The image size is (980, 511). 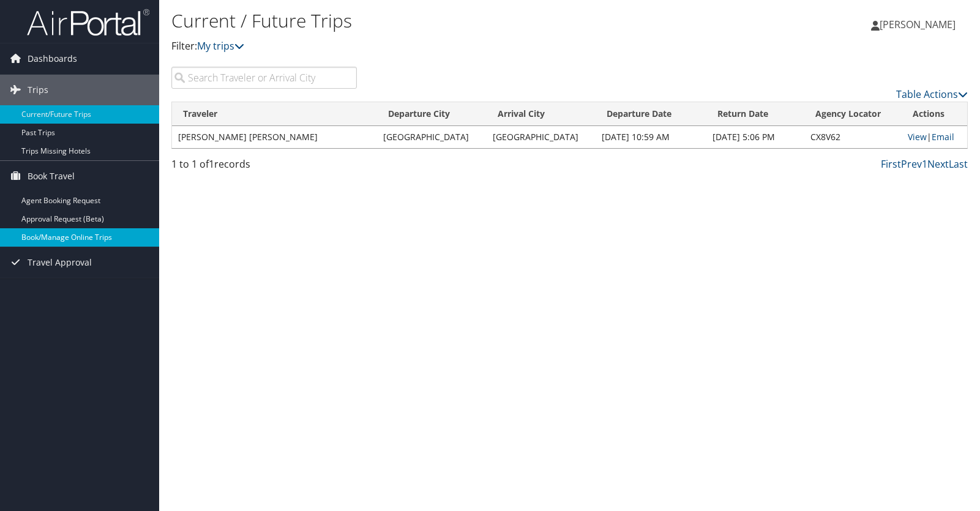 I want to click on a: Table Actions, so click(x=931, y=94).